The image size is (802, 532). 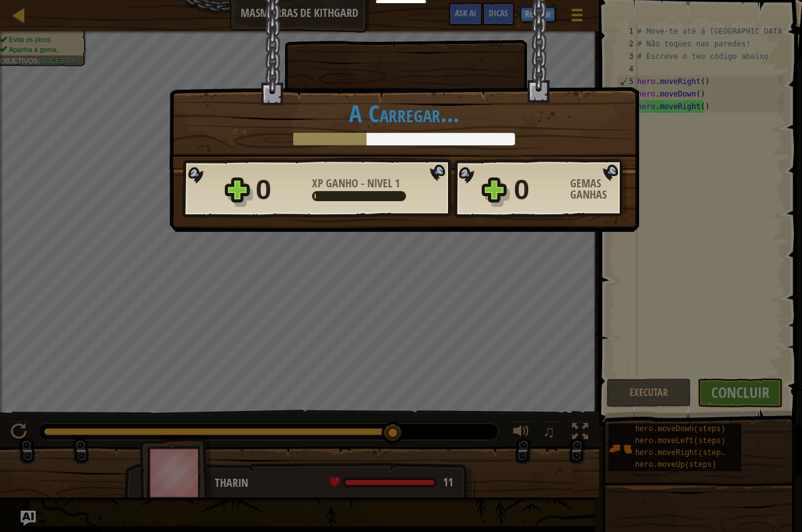 I want to click on h1: A Carregar..., so click(x=404, y=113).